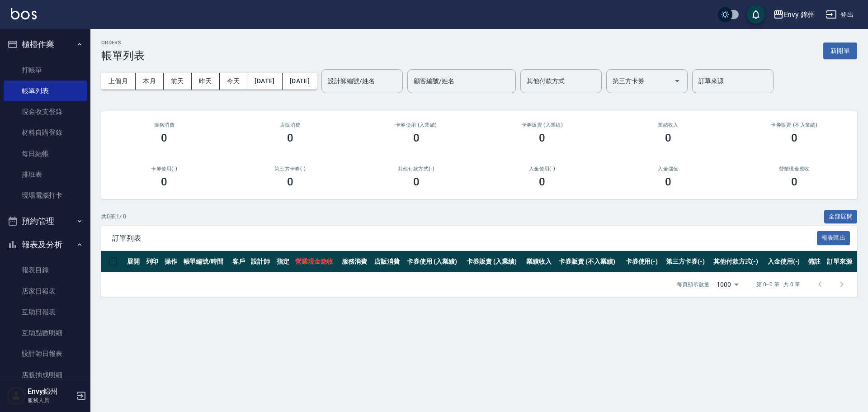 The width and height of the screenshot is (868, 412). Describe the element at coordinates (45, 175) in the screenshot. I see `a: 排班表` at that location.